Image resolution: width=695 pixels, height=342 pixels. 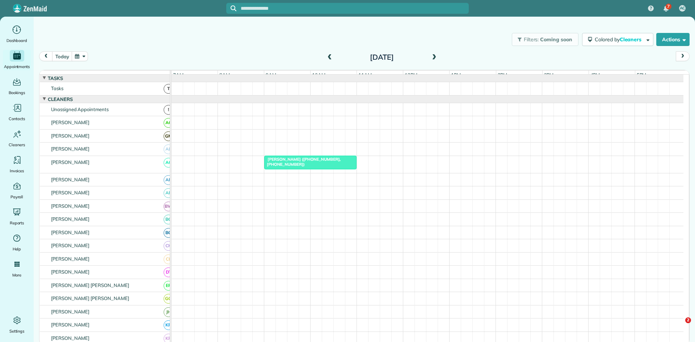 I want to click on span: Contacts, so click(x=17, y=119).